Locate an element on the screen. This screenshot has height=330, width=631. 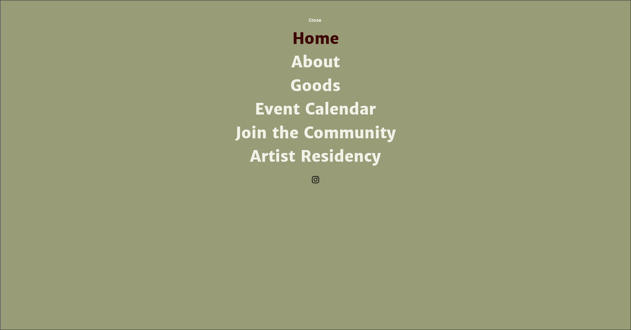
a: Artist Residency is located at coordinates (315, 156).